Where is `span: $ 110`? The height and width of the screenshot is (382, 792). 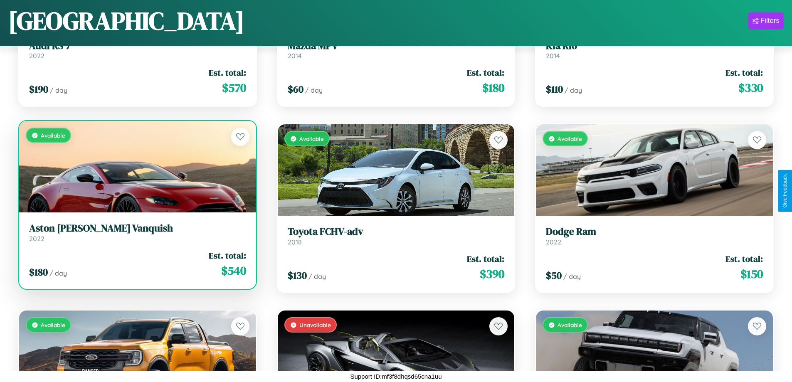 span: $ 110 is located at coordinates (555, 89).